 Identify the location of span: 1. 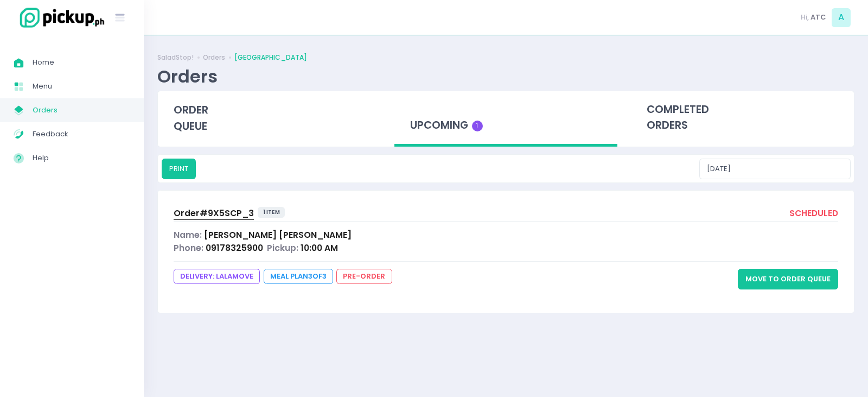
(477, 126).